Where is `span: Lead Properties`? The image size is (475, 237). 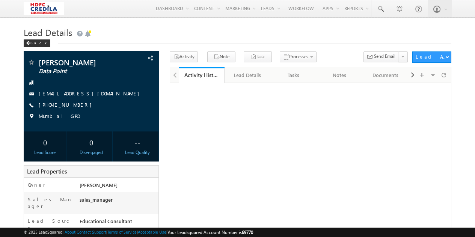 span: Lead Properties is located at coordinates (47, 171).